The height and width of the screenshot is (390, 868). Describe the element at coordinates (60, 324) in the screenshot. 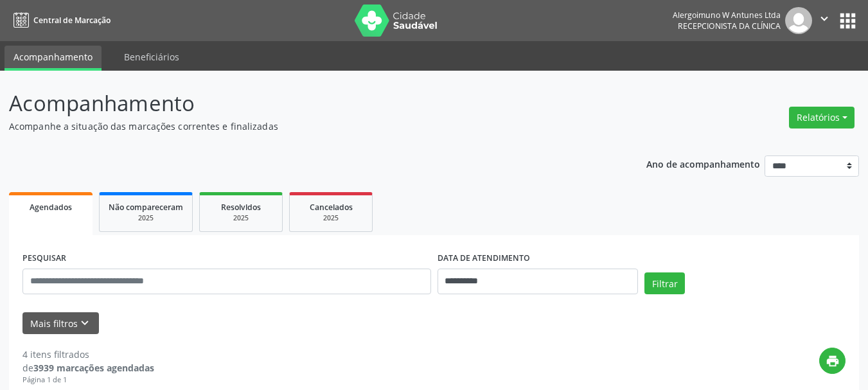

I see `button: Mais filtroskeyboard_arrow_down` at that location.